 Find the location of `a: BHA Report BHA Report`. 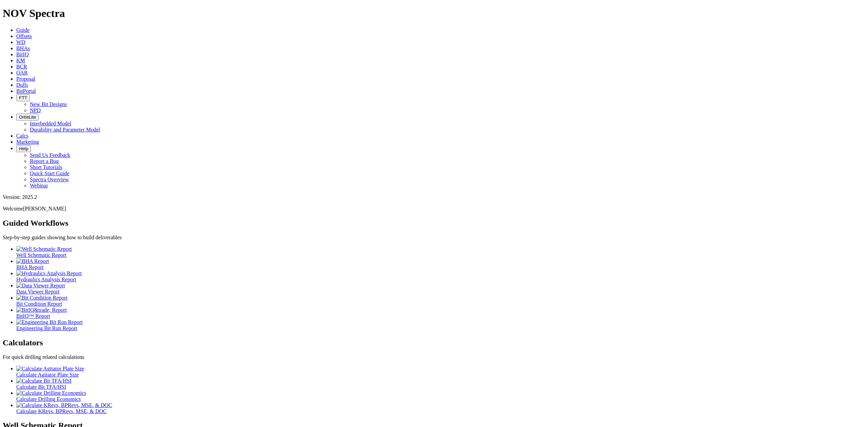

a: BHA Report BHA Report is located at coordinates (441, 264).